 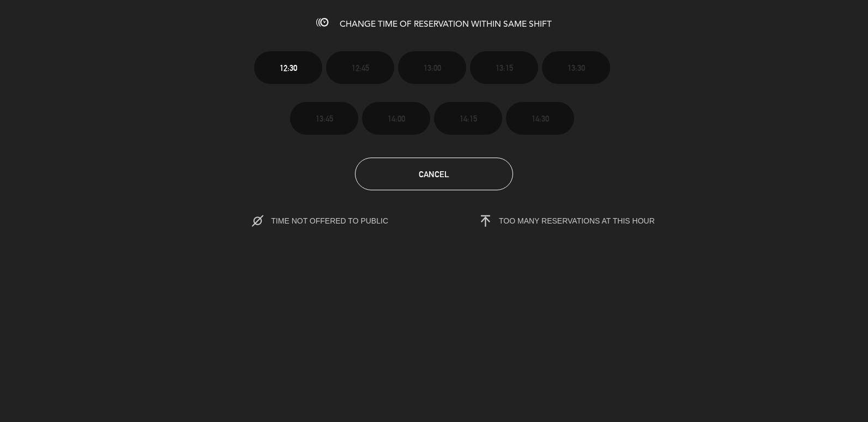 What do you see at coordinates (505, 67) in the screenshot?
I see `span: 13:15` at bounding box center [505, 67].